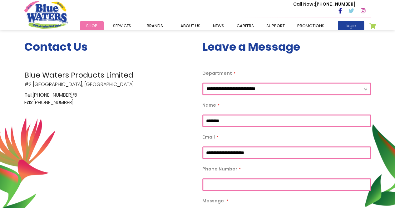 The image size is (395, 208). Describe the element at coordinates (275, 26) in the screenshot. I see `a: support` at that location.